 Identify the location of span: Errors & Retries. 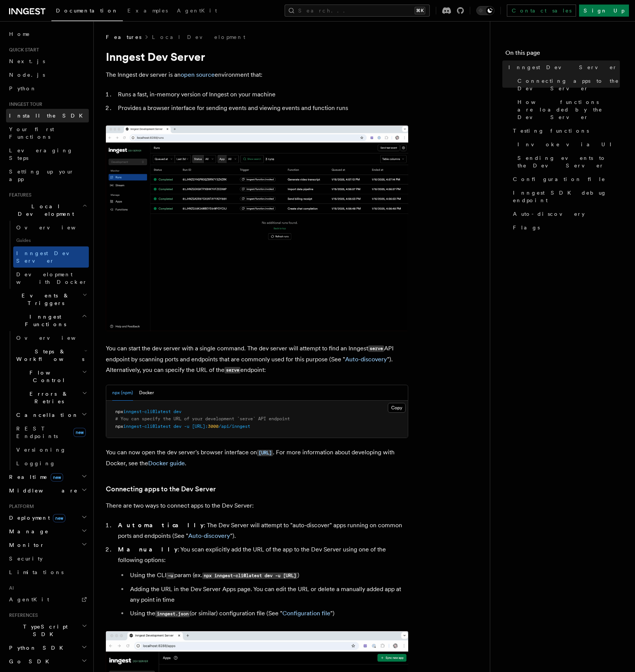
(48, 398).